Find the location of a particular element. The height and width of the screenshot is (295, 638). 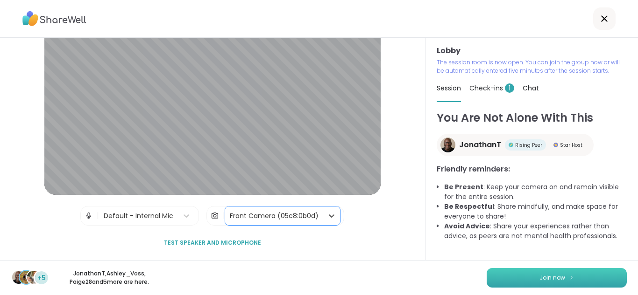

b: Avoid Advice is located at coordinates (467, 226).